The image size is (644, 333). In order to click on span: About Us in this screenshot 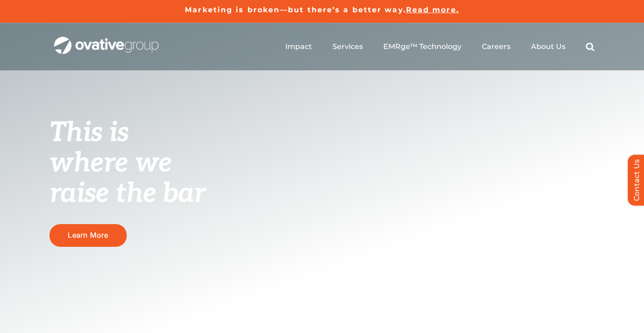, I will do `click(548, 47)`.